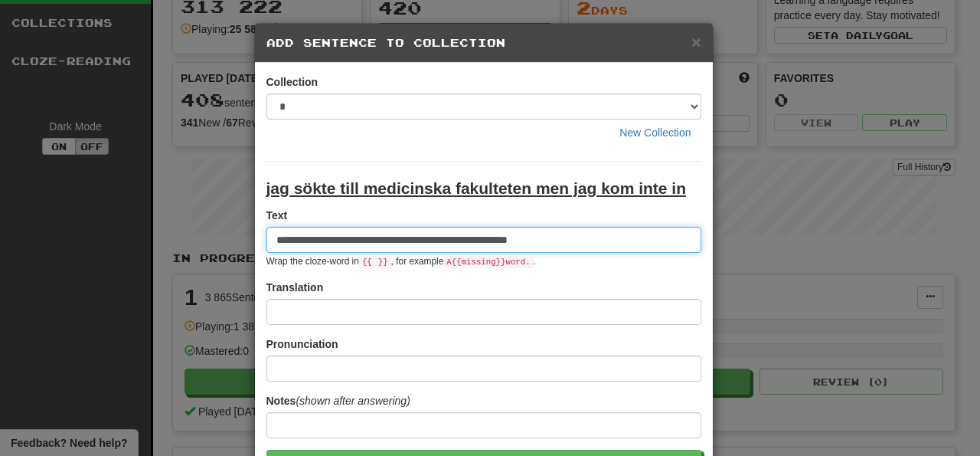 The height and width of the screenshot is (456, 980). What do you see at coordinates (338, 401) in the screenshot?
I see `label: Notes` at bounding box center [338, 401].